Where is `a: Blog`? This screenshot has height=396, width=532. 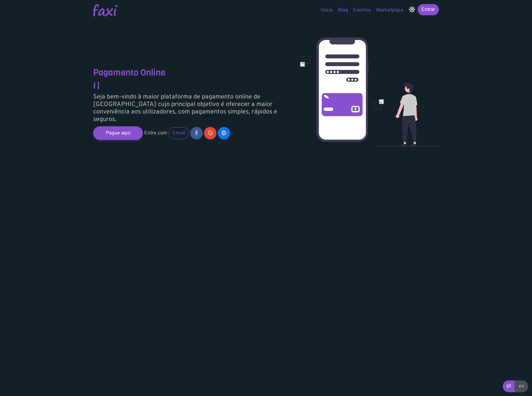
a: Blog is located at coordinates (343, 10).